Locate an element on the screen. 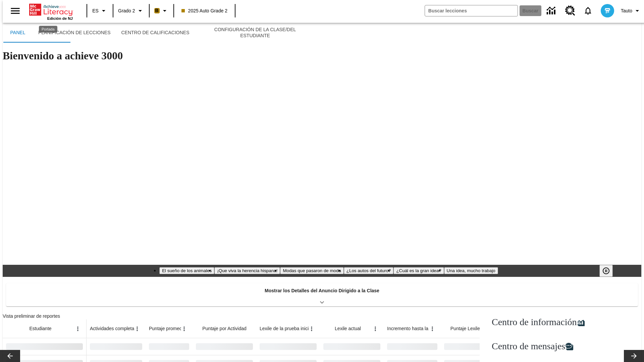  span: ES is located at coordinates (95, 11).